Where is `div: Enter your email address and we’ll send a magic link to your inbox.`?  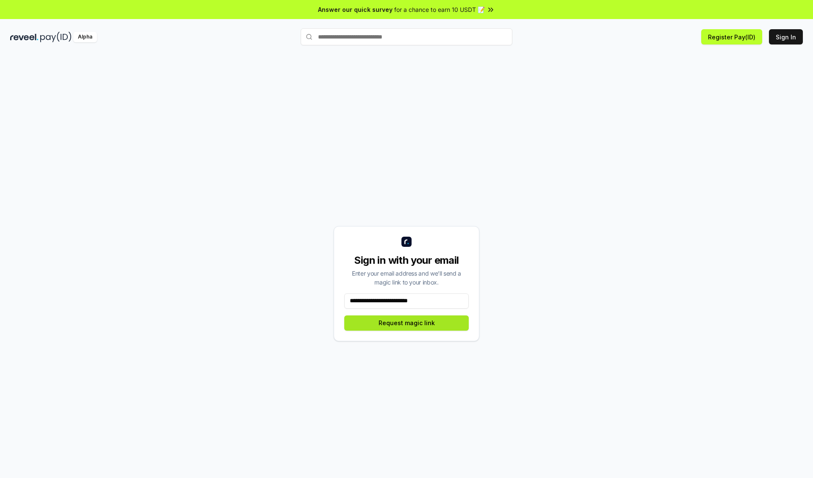 div: Enter your email address and we’ll send a magic link to your inbox. is located at coordinates (406, 278).